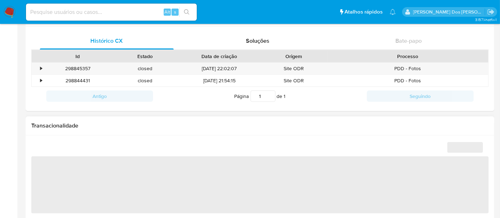  Describe the element at coordinates (78, 80) in the screenshot. I see `div: 298844431` at that location.